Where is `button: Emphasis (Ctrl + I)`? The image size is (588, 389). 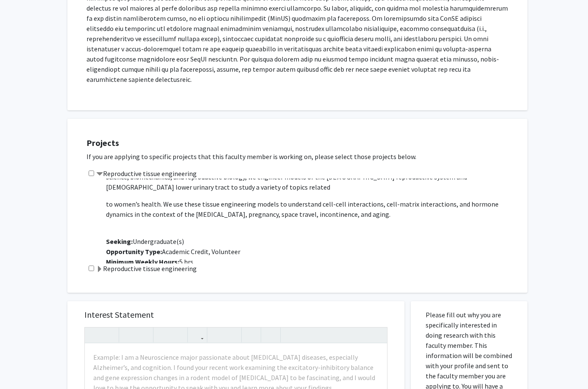
button: Emphasis (Ctrl + I) is located at coordinates (143, 334).